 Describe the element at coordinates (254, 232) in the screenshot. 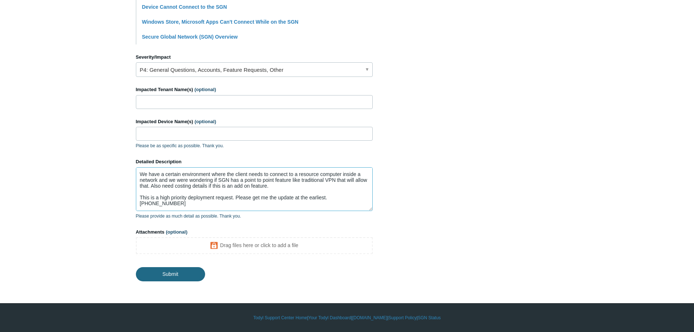

I see `label: Attachments` at that location.